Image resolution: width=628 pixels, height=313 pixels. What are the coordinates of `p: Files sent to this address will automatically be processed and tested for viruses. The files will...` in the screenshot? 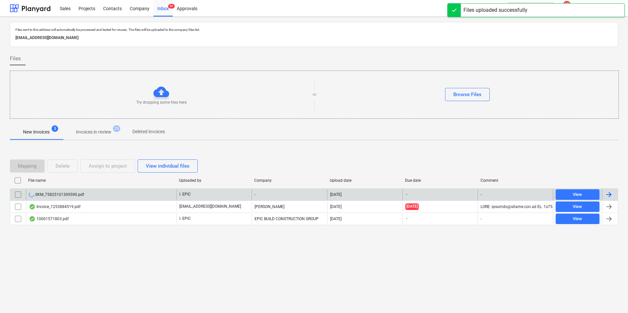 It's located at (314, 30).